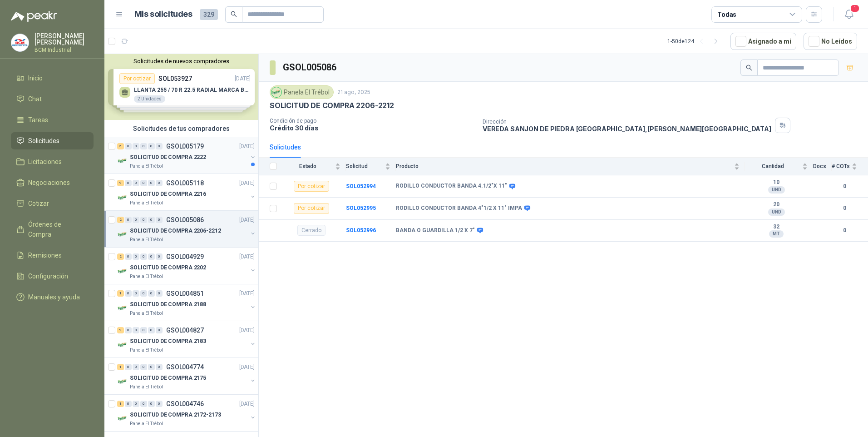 This screenshot has width=868, height=437. Describe the element at coordinates (311, 230) in the screenshot. I see `div: Cerrado` at that location.